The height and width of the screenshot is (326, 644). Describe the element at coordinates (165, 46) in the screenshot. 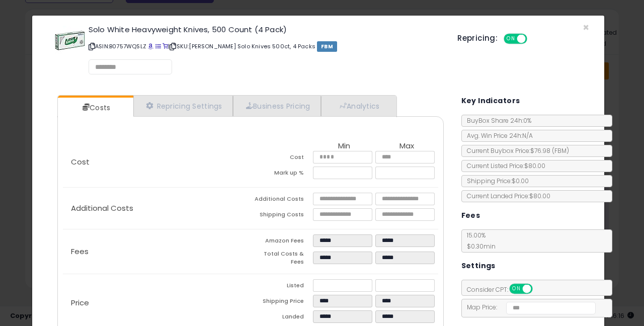

I see `a: Your listing only` at that location.